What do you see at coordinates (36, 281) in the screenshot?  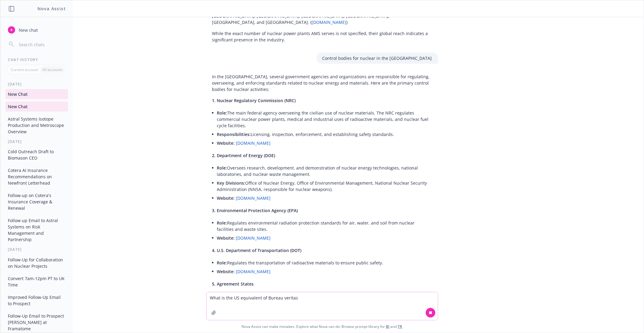 I see `button: Convert 7am-12pm PT to UK Time` at bounding box center [36, 281].